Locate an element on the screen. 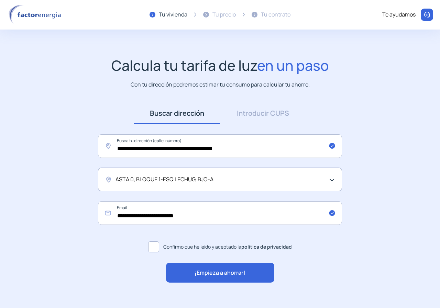 The image size is (440, 308). div: Tu precio is located at coordinates (224, 15).